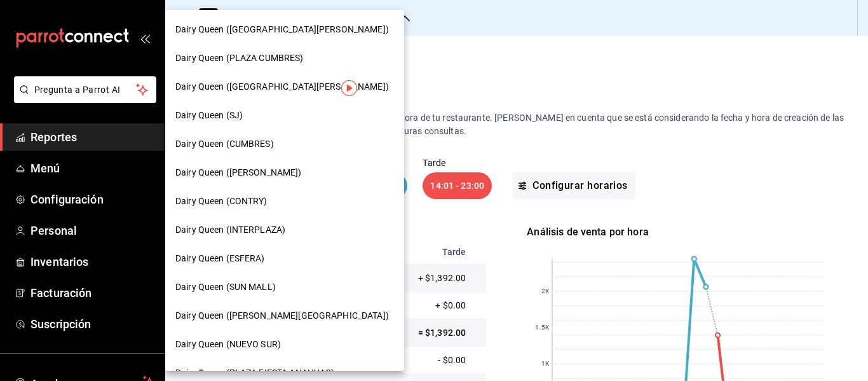 The image size is (868, 381). Describe the element at coordinates (284, 258) in the screenshot. I see `div: Dairy Queen (ESFERA)` at that location.